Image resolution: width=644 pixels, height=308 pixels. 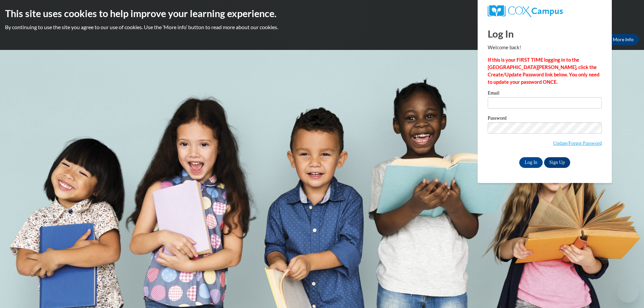 I want to click on h2: This site uses cookies to help improve your learning experience., so click(x=322, y=14).